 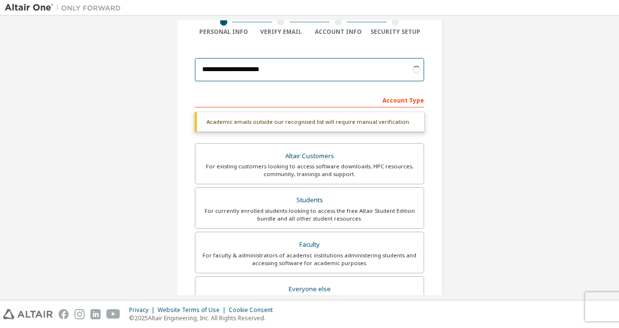 What do you see at coordinates (281, 32) in the screenshot?
I see `div: Verify Email` at bounding box center [281, 32].